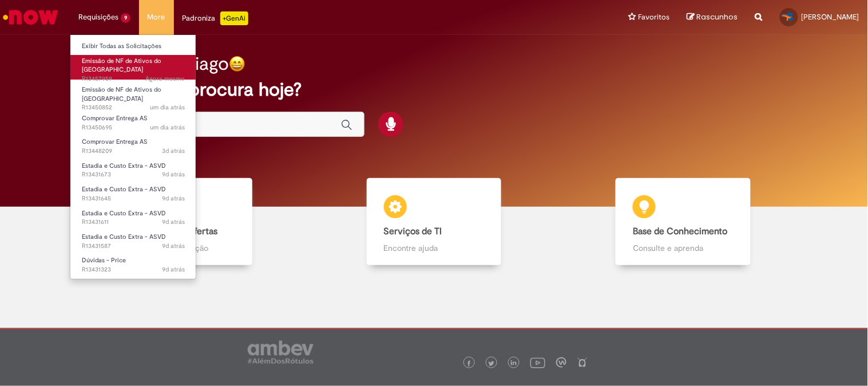 This screenshot has height=386, width=868. What do you see at coordinates (582, 362) in the screenshot?
I see `img: logo_footer_naosei.png` at bounding box center [582, 362].